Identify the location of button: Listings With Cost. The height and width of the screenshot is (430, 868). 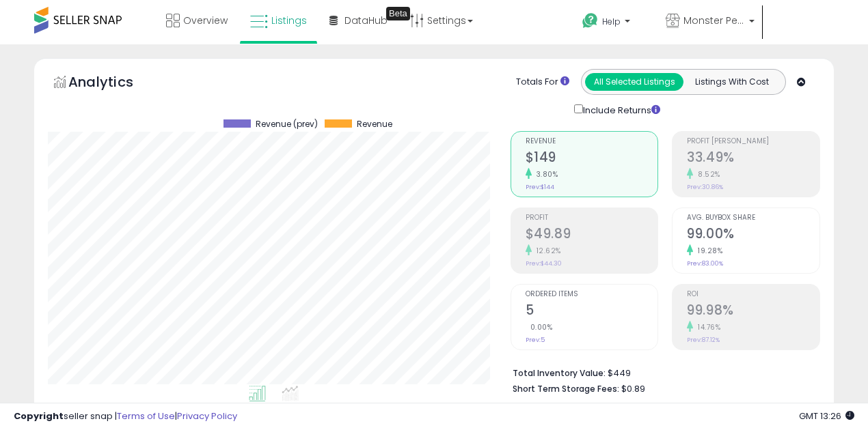
(732, 82).